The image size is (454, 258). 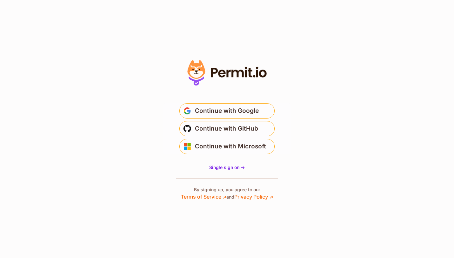 What do you see at coordinates (227, 147) in the screenshot?
I see `button: Continue with Microsoft` at bounding box center [227, 147].